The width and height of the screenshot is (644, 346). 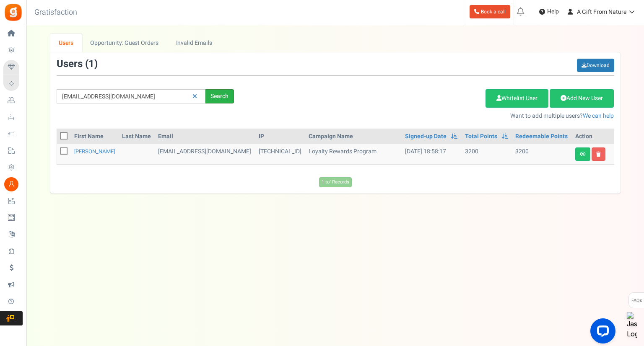 What do you see at coordinates (481, 137) in the screenshot?
I see `a: Total Points` at bounding box center [481, 137].